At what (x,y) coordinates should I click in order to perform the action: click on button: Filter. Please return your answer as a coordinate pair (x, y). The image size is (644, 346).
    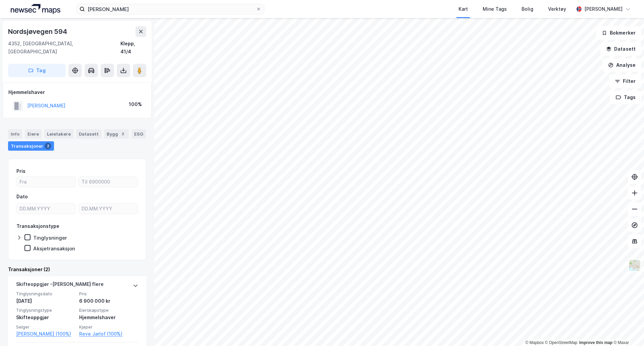
    Looking at the image, I should click on (626, 82).